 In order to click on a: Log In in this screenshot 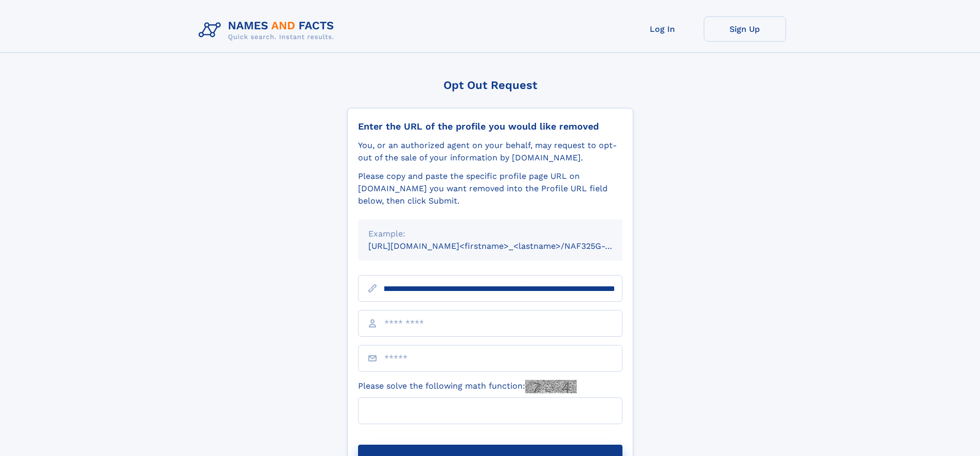, I will do `click(662, 29)`.